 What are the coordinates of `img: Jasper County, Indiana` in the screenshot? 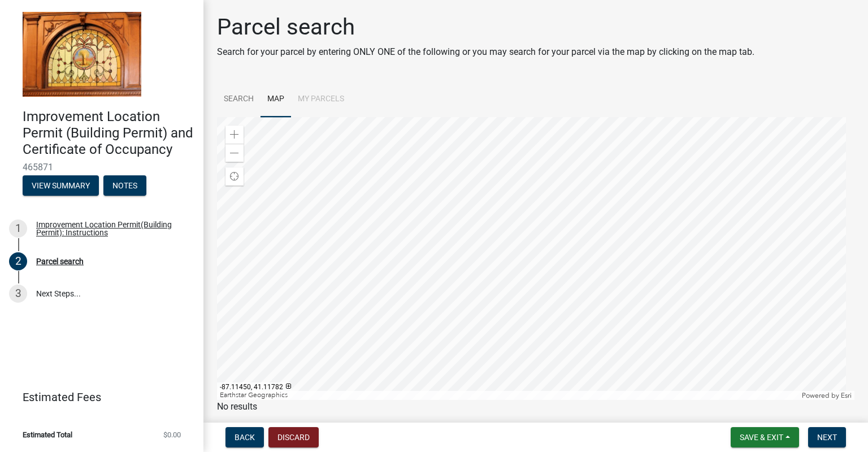 It's located at (82, 54).